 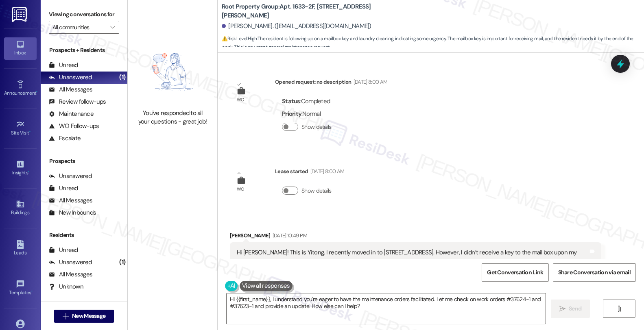 What do you see at coordinates (84, 235) in the screenshot?
I see `div: Residents` at bounding box center [84, 235].